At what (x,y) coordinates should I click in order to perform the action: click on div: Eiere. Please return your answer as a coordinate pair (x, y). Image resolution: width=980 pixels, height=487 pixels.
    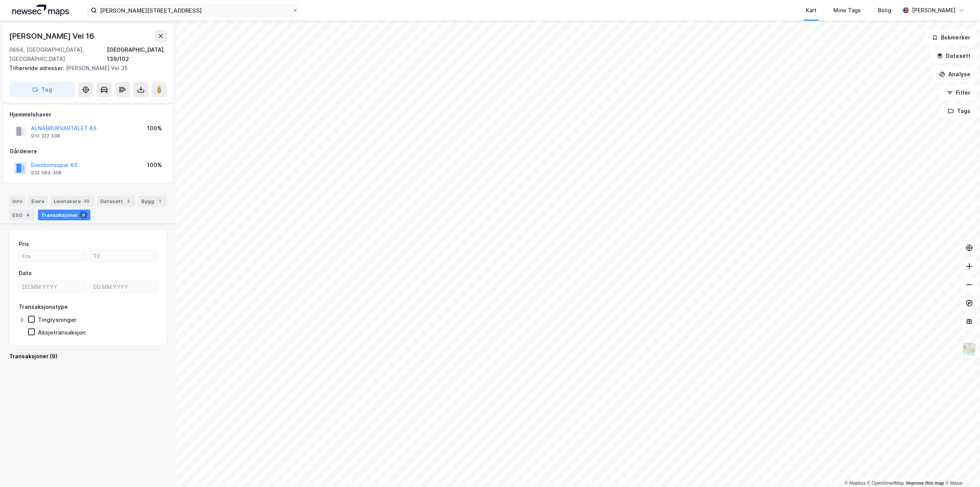
    Looking at the image, I should click on (38, 201).